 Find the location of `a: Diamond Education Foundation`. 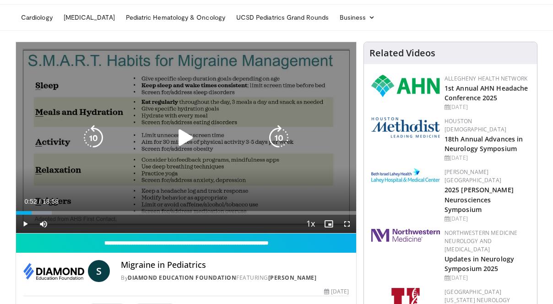

a: Diamond Education Foundation is located at coordinates (182, 277).